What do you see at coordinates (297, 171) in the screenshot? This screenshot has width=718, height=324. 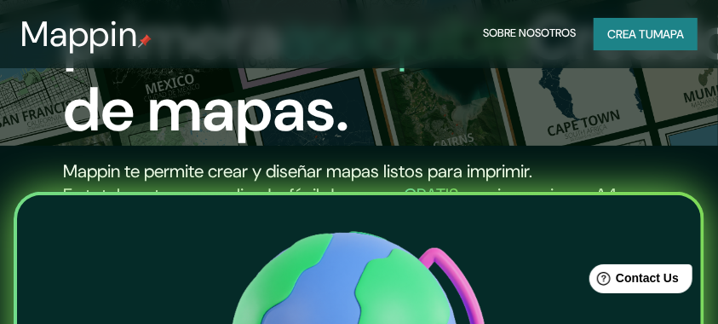 I see `font: Mappin te permite crear y diseñar mapas listos para imprimir.` at bounding box center [297, 171].